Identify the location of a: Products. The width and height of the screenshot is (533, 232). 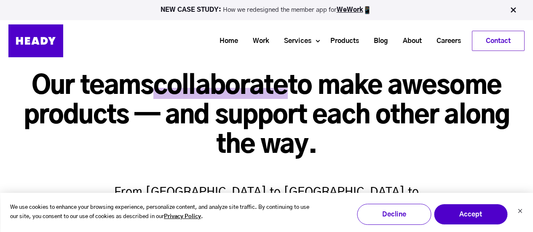
(341, 41).